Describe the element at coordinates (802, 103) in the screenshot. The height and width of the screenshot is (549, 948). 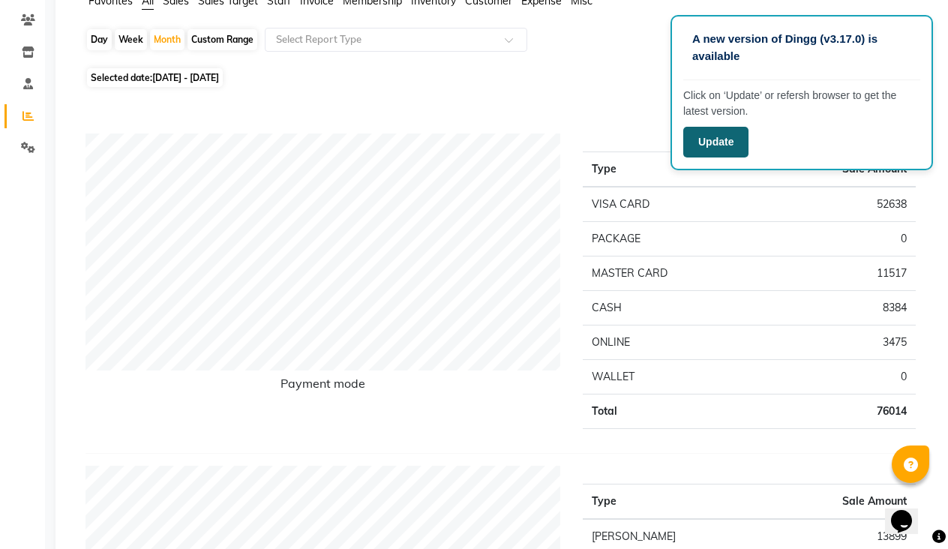
I see `p: Click on ‘Update’ or refersh browser to get the latest version.` at that location.